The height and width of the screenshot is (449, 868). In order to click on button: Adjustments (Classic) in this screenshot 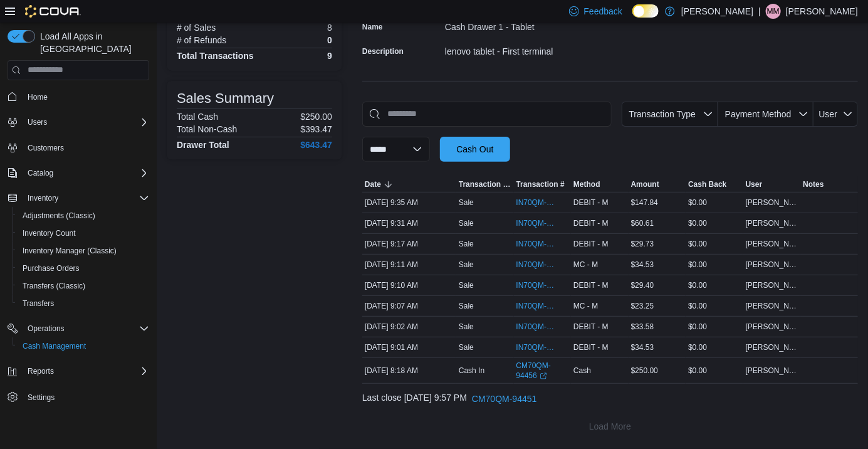, I will do `click(83, 216)`.